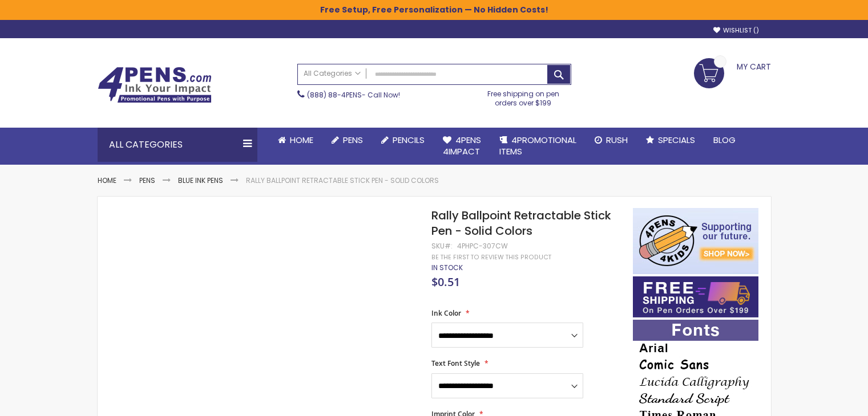 Image resolution: width=868 pixels, height=416 pixels. I want to click on span: 4PROMOTIONAL ITEMS, so click(537, 145).